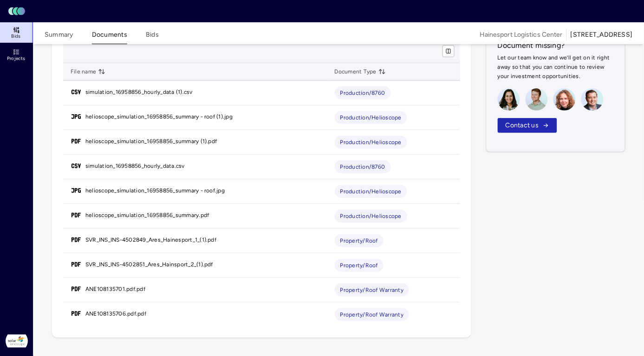 This screenshot has width=644, height=356. Describe the element at coordinates (16, 59) in the screenshot. I see `span: Projects` at that location.